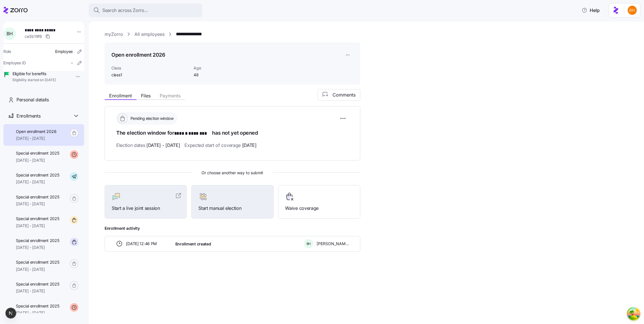 The image size is (644, 324). What do you see at coordinates (34, 74) in the screenshot?
I see `span: Eligible for benefits` at bounding box center [34, 74].